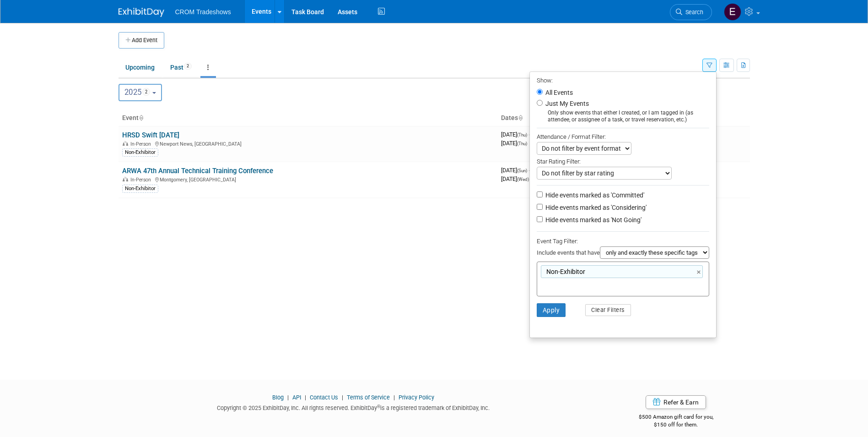  I want to click on span: (Wed), so click(523, 179).